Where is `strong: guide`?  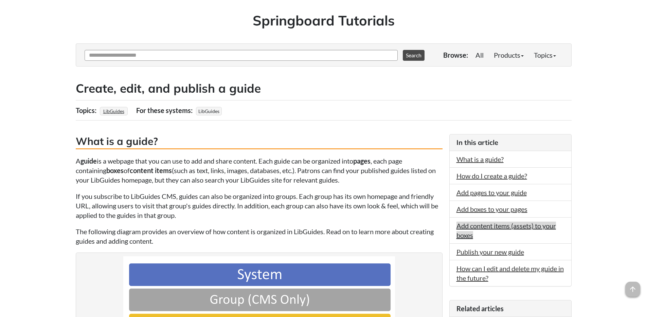
strong: guide is located at coordinates (89, 161).